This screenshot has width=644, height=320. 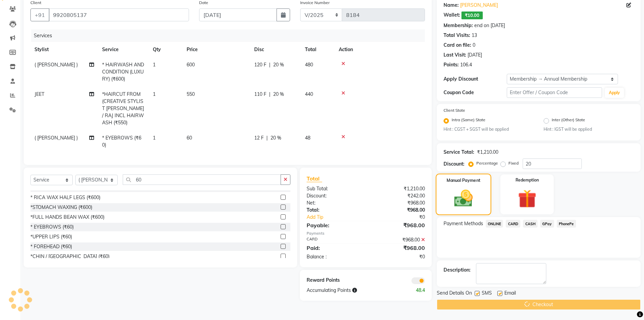 What do you see at coordinates (334, 210) in the screenshot?
I see `div: Total:` at bounding box center [334, 210].